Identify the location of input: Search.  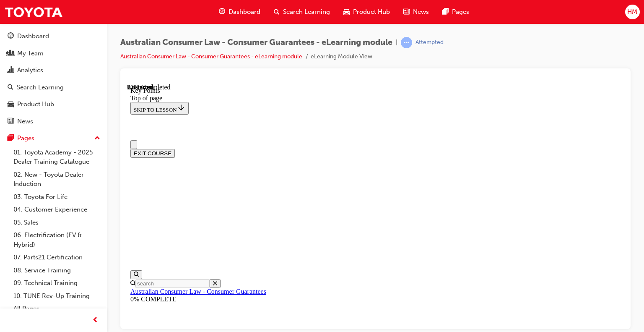
(45, 200).